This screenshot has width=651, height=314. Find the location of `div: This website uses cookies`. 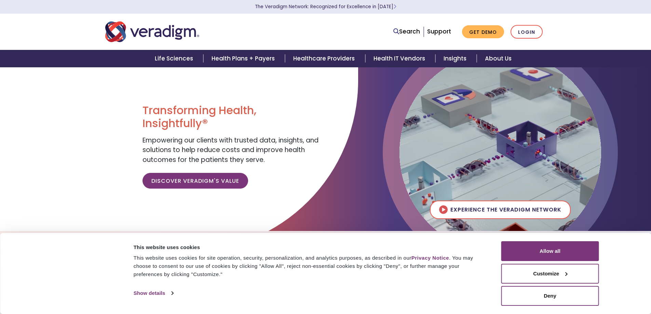

div: This website uses cookies is located at coordinates (310, 247).